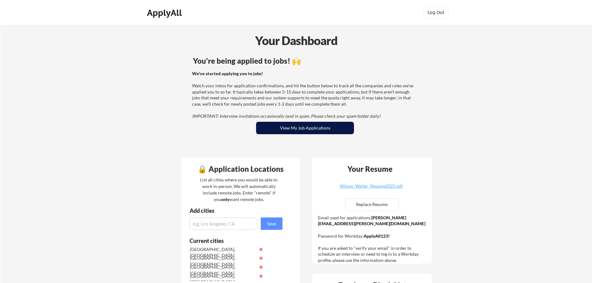  Describe the element at coordinates (232, 241) in the screenshot. I see `div: Current cities` at that location.